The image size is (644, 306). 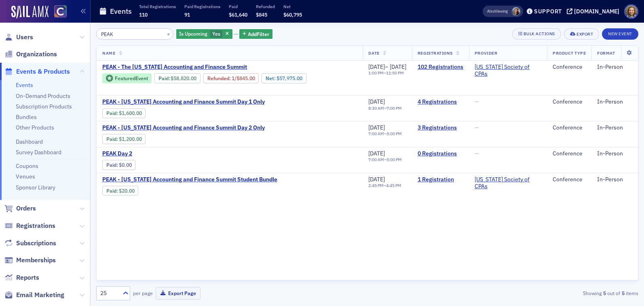 I want to click on div: Net: $5797500, so click(x=283, y=78).